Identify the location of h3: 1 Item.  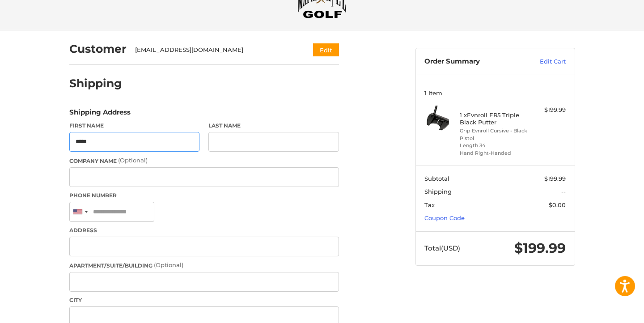
(495, 93).